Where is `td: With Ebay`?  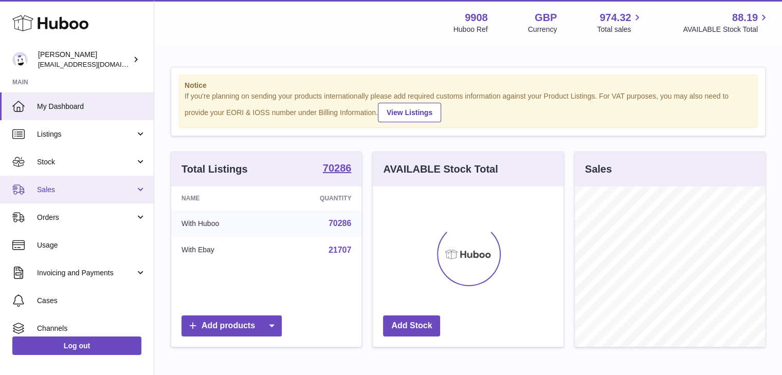
td: With Ebay is located at coordinates (221, 250).